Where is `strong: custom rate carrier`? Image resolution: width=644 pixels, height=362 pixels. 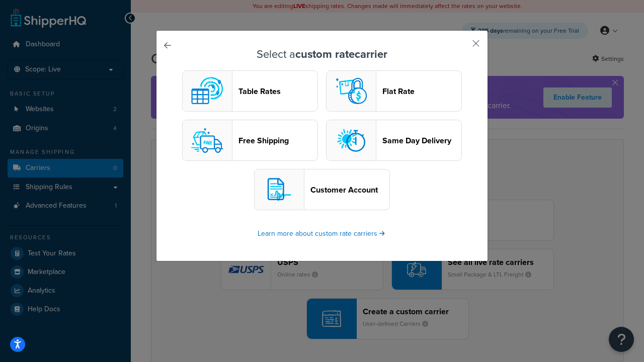
strong: custom rate carrier is located at coordinates (341, 54).